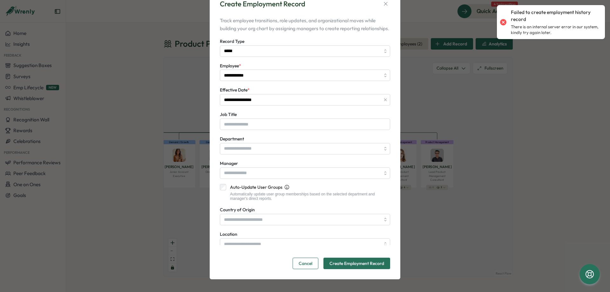 This screenshot has height=292, width=610. What do you see at coordinates (237, 210) in the screenshot?
I see `span: Country of Origin` at bounding box center [237, 210].